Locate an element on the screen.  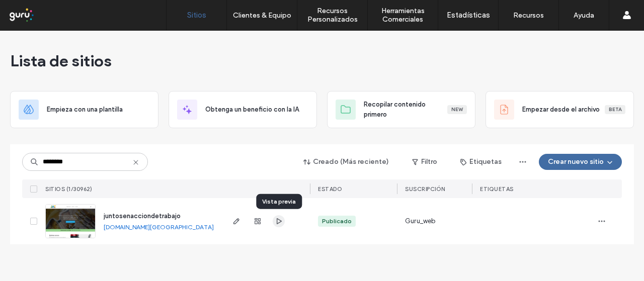
div: New is located at coordinates (457, 110).